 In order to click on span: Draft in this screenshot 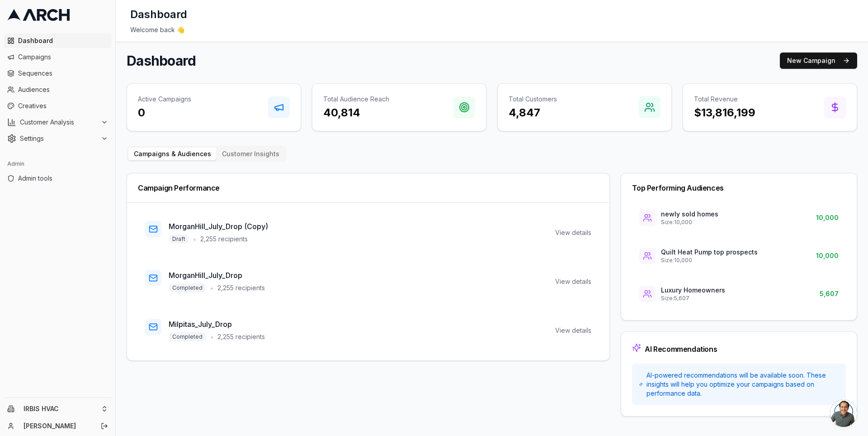, I will do `click(179, 239)`.